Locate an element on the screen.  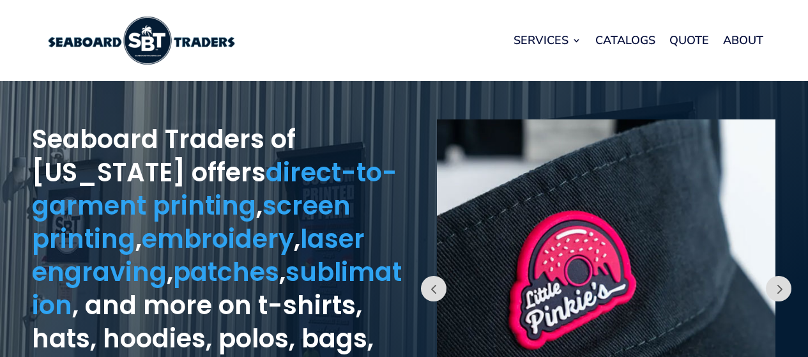
a: patches is located at coordinates (226, 272).